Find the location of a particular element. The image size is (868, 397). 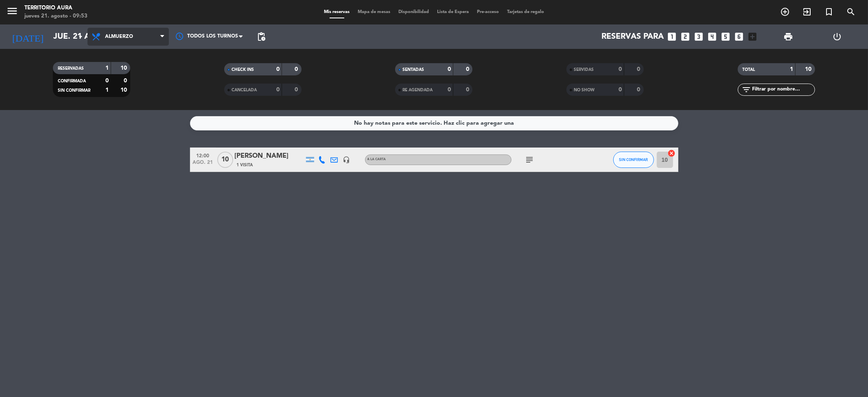

span: A LA CARTA is located at coordinates (377, 160).